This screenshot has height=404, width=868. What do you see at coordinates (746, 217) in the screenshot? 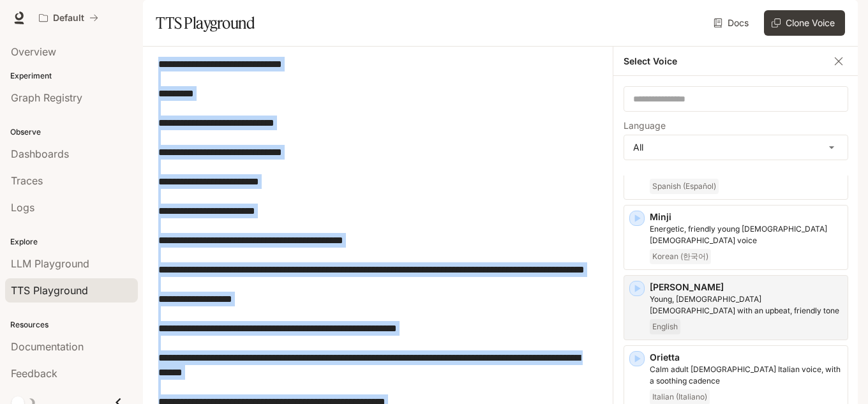
I see `p: Minji` at bounding box center [746, 217].